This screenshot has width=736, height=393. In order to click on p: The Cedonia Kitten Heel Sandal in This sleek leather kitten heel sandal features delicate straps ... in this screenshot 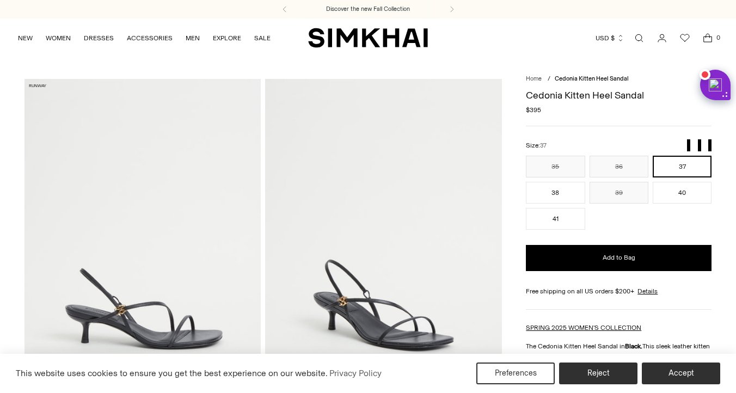, I will do `click(618, 356)`.